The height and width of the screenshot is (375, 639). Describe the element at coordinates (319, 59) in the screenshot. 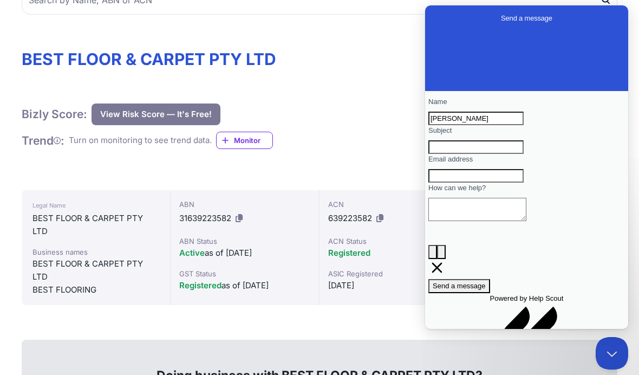

I see `h1: BEST FLOOR & CARPET PTY LTD` at that location.